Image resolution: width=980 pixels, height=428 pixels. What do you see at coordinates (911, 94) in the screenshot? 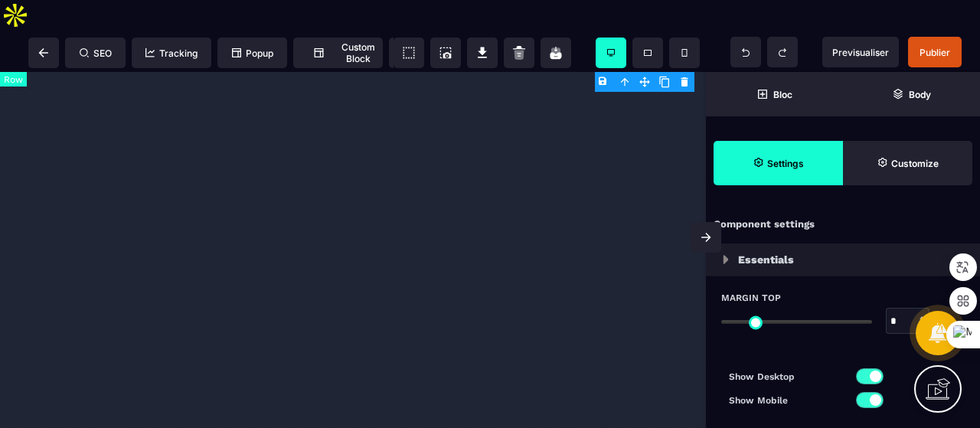
I see `span: Open Layer Manager` at bounding box center [911, 94].